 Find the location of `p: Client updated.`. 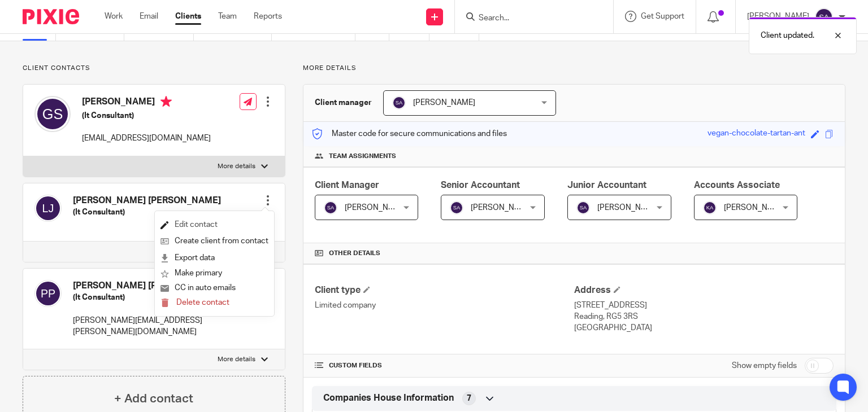

p: Client updated. is located at coordinates (788, 36).